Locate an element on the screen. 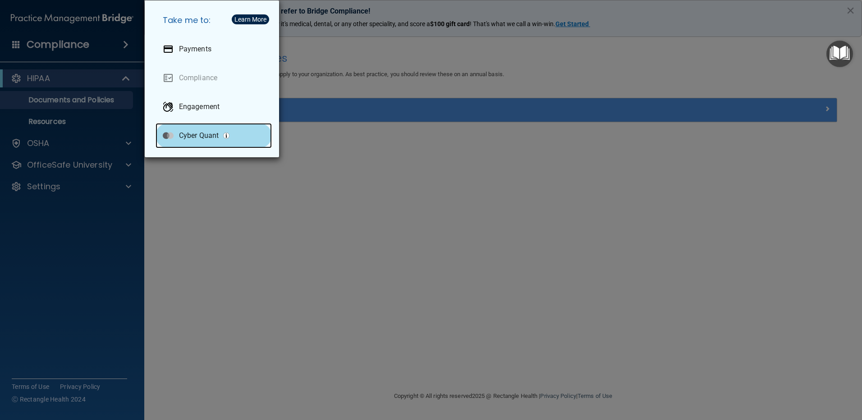 The height and width of the screenshot is (420, 862). p: Cyber Quant is located at coordinates (199, 136).